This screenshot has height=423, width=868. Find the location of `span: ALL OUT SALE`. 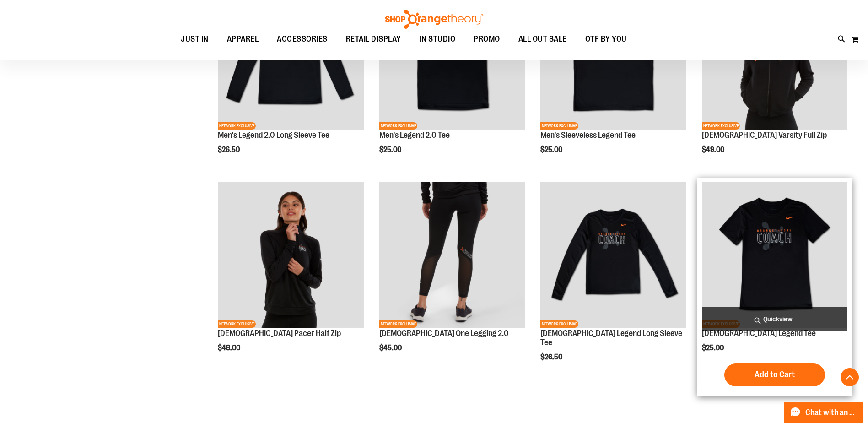

span: ALL OUT SALE is located at coordinates (543, 39).